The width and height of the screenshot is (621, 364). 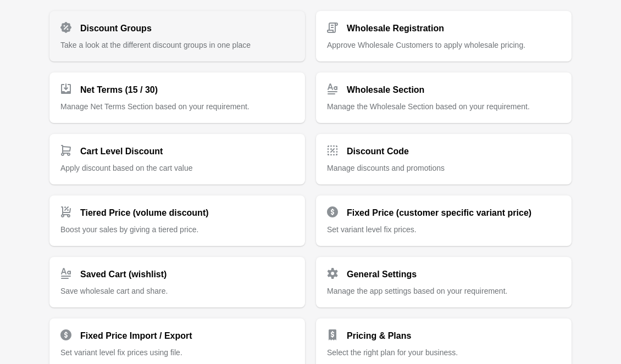 What do you see at coordinates (428, 107) in the screenshot?
I see `span: Manage the Wholesale Section based on your requirement.` at bounding box center [428, 107].